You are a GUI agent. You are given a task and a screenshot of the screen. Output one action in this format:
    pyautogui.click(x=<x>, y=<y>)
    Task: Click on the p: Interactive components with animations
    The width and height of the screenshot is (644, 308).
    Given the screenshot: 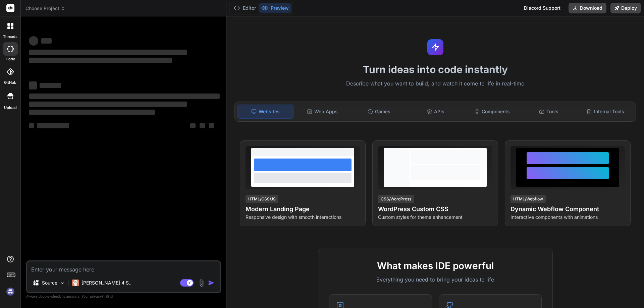 What is the action you would take?
    pyautogui.click(x=567, y=217)
    